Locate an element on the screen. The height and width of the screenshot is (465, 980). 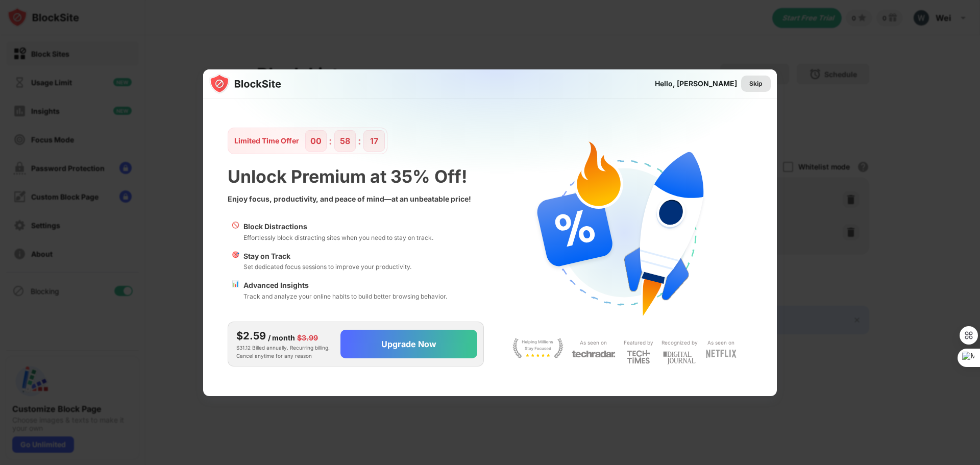
div: Track and analyze your online habits to build better browsing behavior. is located at coordinates (345, 296).